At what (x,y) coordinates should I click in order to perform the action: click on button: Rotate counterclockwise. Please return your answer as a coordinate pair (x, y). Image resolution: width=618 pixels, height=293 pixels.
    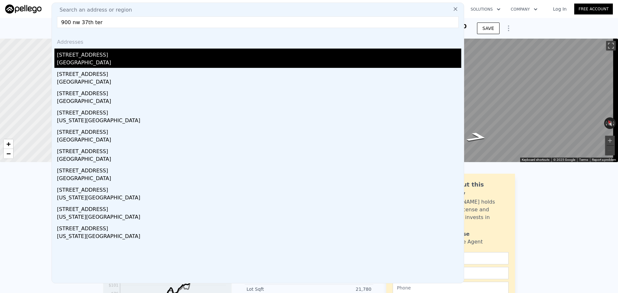
    Looking at the image, I should click on (606, 123).